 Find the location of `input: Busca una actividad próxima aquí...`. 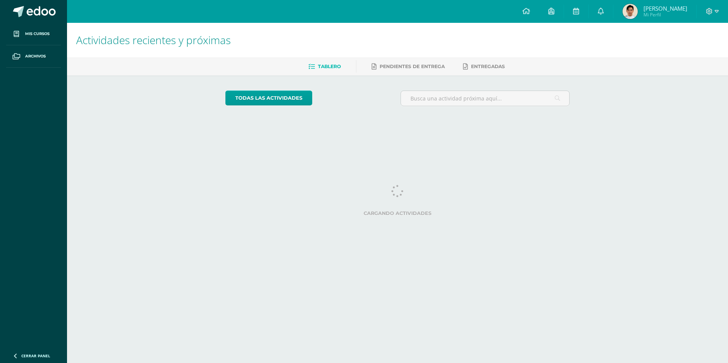

input: Busca una actividad próxima aquí... is located at coordinates (485, 98).